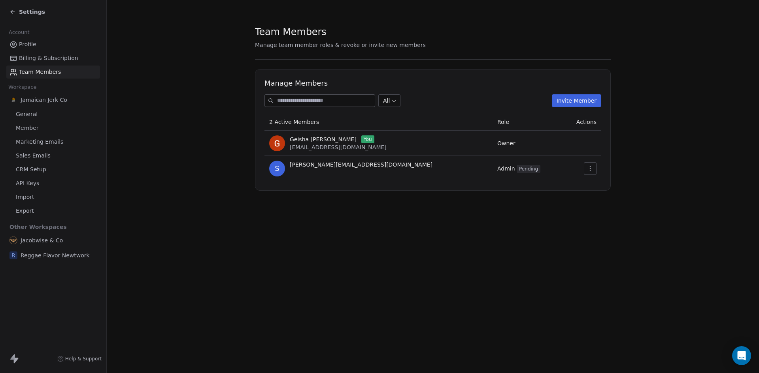 This screenshot has height=373, width=759. I want to click on a: General, so click(53, 114).